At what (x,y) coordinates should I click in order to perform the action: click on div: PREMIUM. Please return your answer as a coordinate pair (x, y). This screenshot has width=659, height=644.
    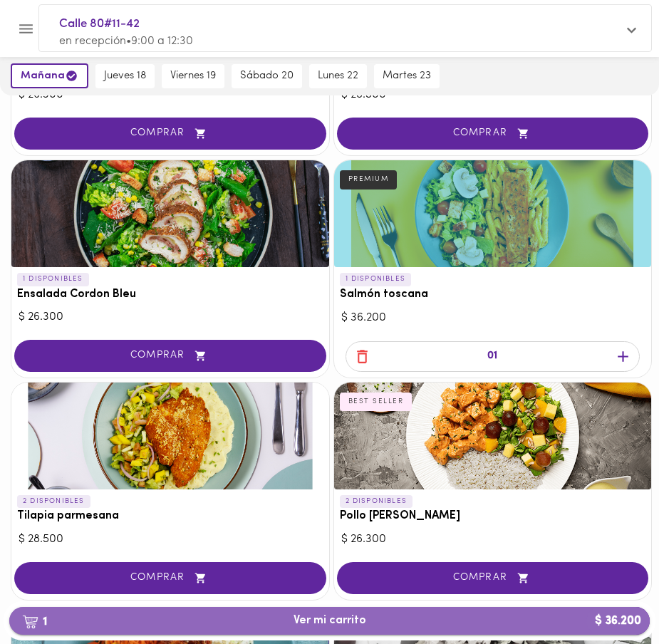
    Looking at the image, I should click on (368, 180).